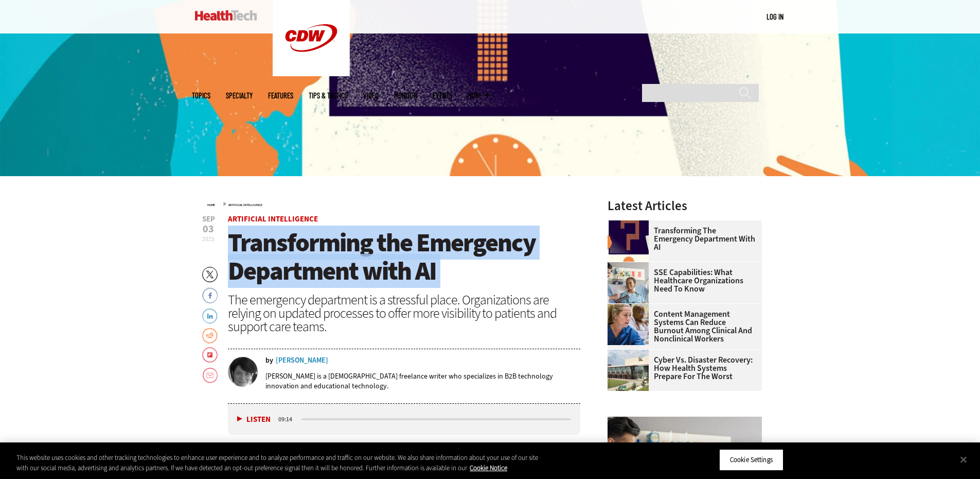 The height and width of the screenshot is (479, 980). What do you see at coordinates (208, 239) in the screenshot?
I see `span: 2025` at bounding box center [208, 239].